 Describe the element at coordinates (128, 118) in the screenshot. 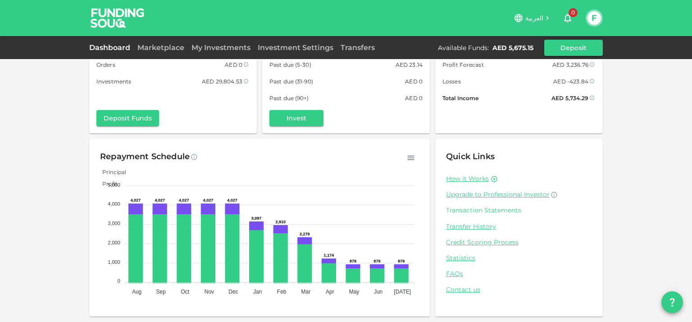

I see `button: Deposit Funds` at that location.